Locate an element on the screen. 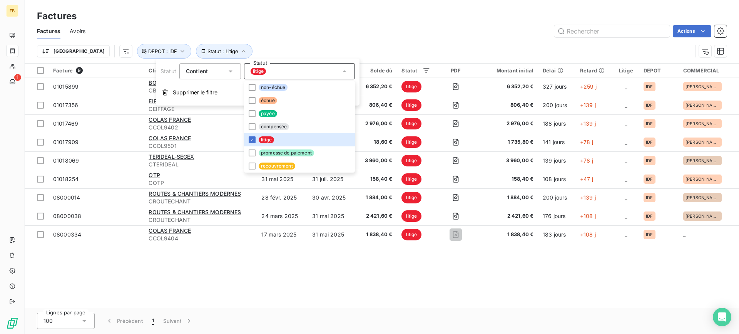 The width and height of the screenshot is (739, 334). input: Rechercher is located at coordinates (612, 31).